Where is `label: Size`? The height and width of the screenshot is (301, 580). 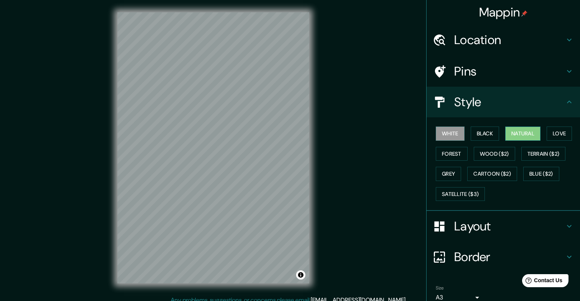 label: Size is located at coordinates (439, 288).